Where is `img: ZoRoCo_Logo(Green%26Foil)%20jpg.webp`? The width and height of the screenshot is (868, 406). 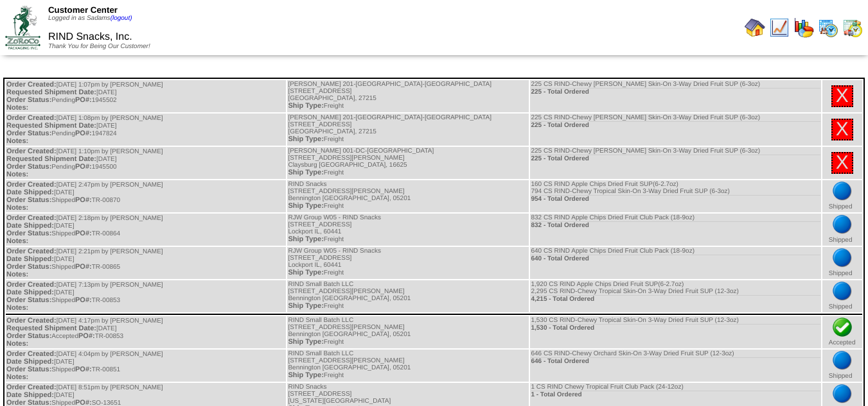
img: ZoRoCo_Logo(Green%26Foil)%20jpg.webp is located at coordinates (23, 27).